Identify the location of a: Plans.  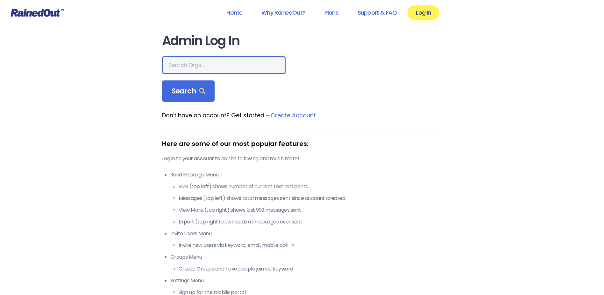
(331, 12).